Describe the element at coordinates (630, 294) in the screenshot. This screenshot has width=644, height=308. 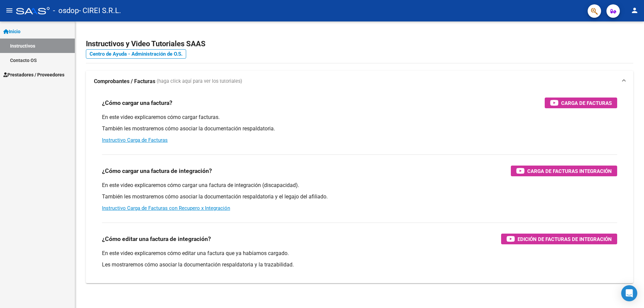
I see `div: Open Intercom Messenger` at that location.